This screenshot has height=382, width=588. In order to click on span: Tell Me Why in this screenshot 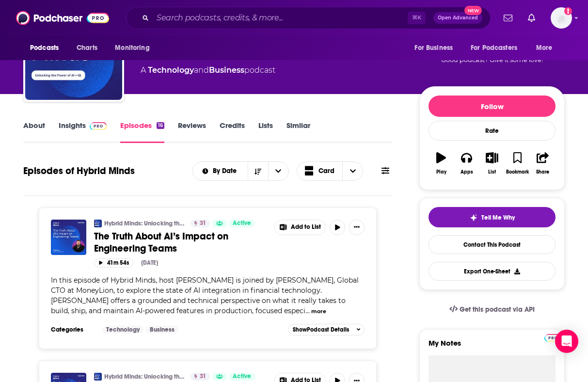, I will do `click(498, 218)`.